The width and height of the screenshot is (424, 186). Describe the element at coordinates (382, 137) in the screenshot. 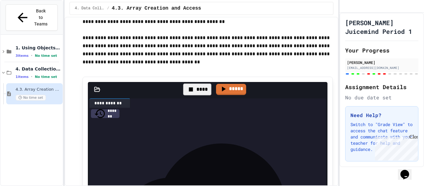

I see `p: Switch to "Grade View" to access the chat feature and communicate with your teacher for help and ...` at that location.